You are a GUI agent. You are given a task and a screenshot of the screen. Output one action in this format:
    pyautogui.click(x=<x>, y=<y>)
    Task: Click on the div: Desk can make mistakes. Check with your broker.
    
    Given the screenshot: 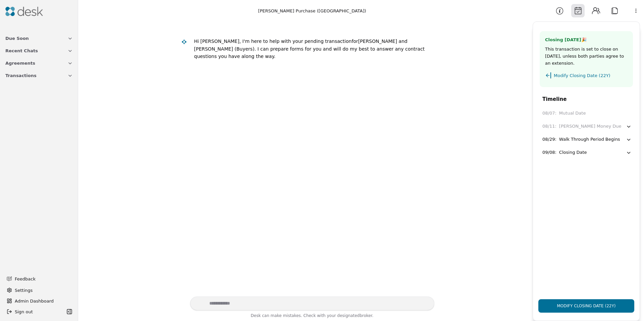 What is the action you would take?
    pyautogui.click(x=312, y=317)
    